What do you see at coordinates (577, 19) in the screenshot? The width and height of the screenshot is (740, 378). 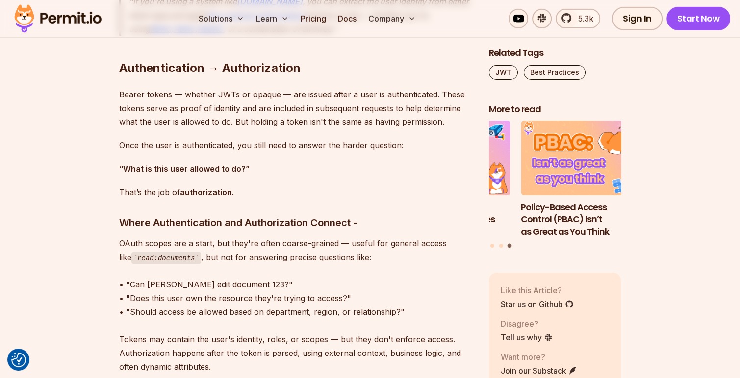 I see `a: 5.3k` at bounding box center [577, 19].